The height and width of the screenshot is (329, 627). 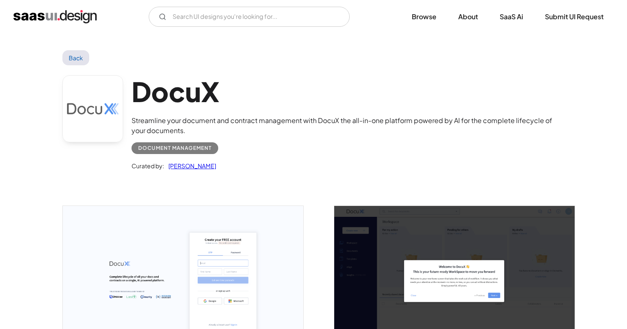 What do you see at coordinates (249, 17) in the screenshot?
I see `form: Email Form` at bounding box center [249, 17].